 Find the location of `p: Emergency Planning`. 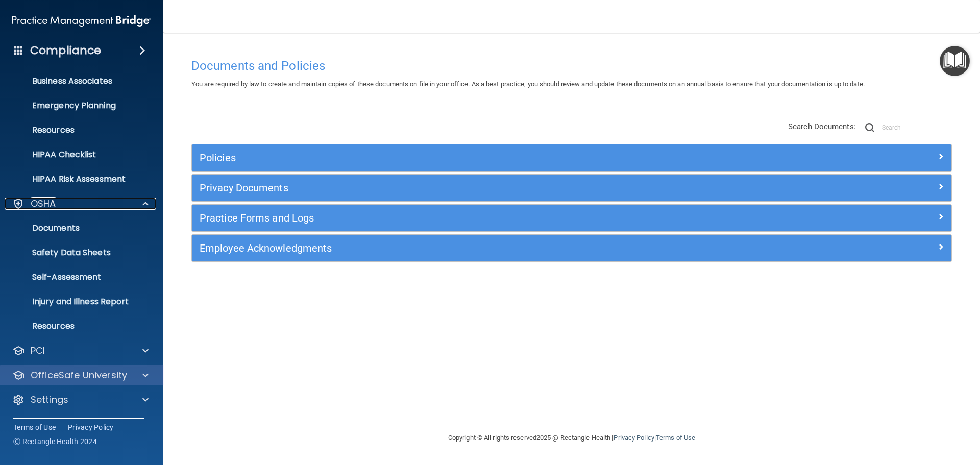

p: Emergency Planning is located at coordinates (76, 105).